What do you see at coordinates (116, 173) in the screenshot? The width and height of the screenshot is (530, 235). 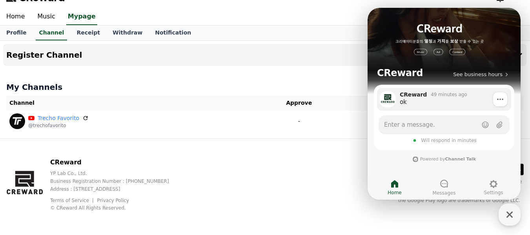 I see `p: YP Lab Co., Ltd.` at bounding box center [116, 173].